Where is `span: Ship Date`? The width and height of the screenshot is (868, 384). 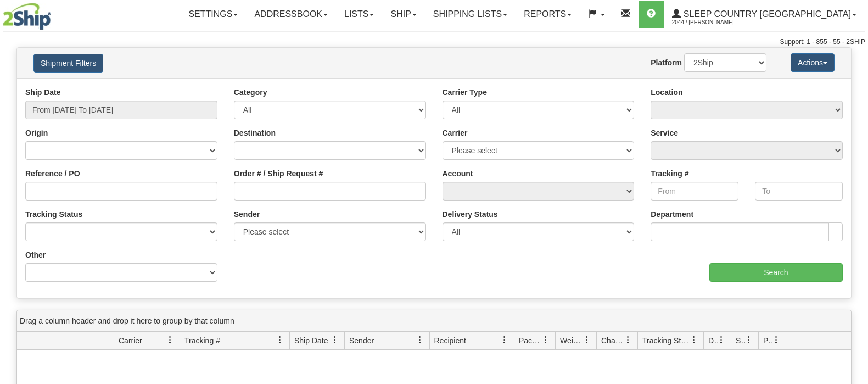
span: Ship Date is located at coordinates (311, 341).